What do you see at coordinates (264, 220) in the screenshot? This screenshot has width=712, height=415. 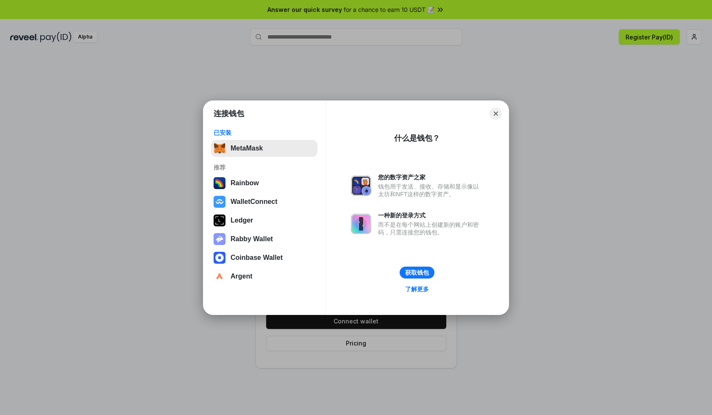 I see `button: Ledger` at bounding box center [264, 220].